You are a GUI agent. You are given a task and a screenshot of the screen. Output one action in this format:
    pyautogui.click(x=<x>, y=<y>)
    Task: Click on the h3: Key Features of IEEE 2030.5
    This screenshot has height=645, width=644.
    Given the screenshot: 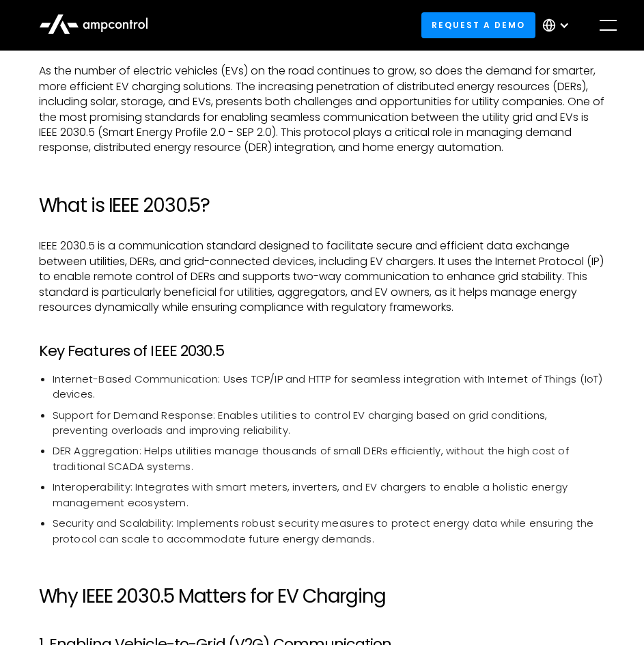 What is the action you would take?
    pyautogui.click(x=323, y=351)
    